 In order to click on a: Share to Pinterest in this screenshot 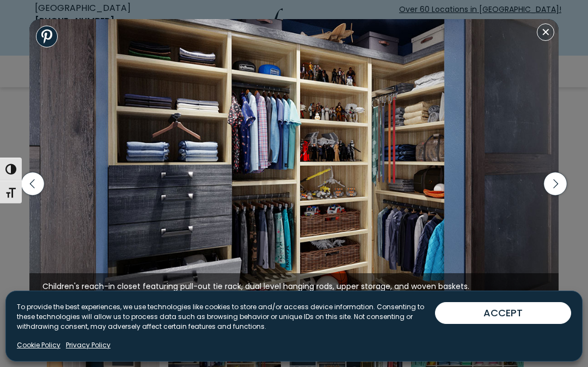, I will do `click(47, 37)`.